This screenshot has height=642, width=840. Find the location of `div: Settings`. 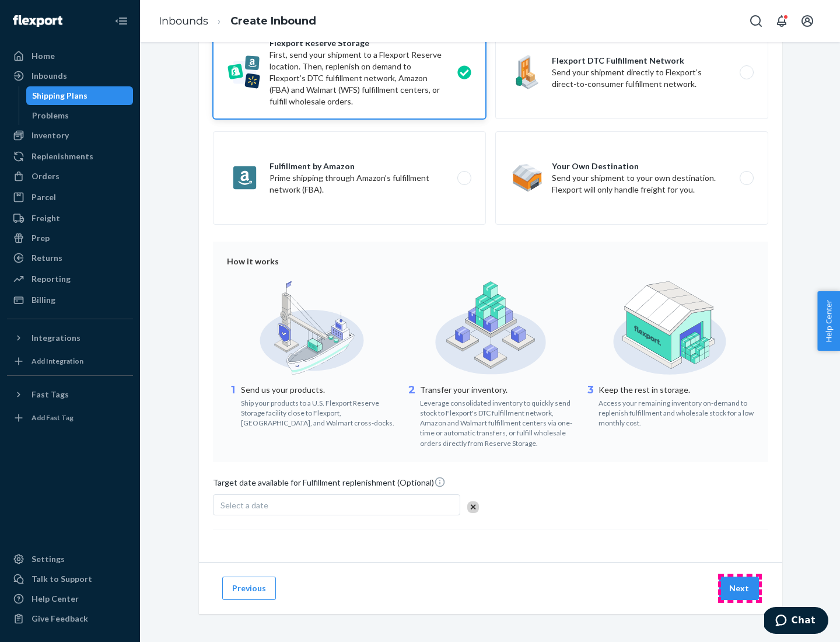

div: Settings is located at coordinates (48, 559).